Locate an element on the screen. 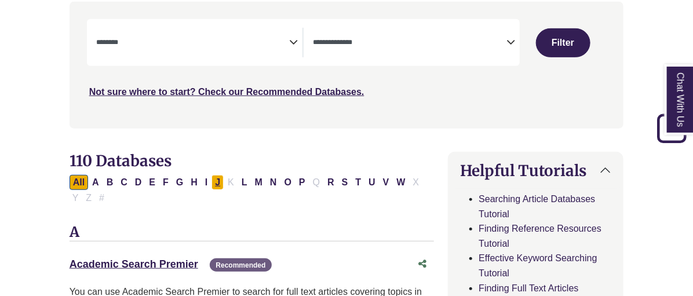 This screenshot has height=296, width=693. button: Filter Results S is located at coordinates (345, 183).